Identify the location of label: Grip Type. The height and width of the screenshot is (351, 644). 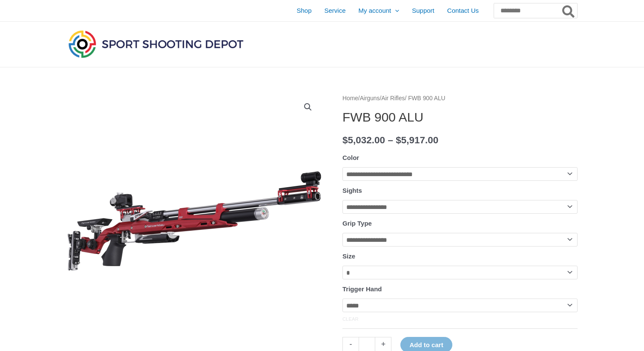
(357, 223).